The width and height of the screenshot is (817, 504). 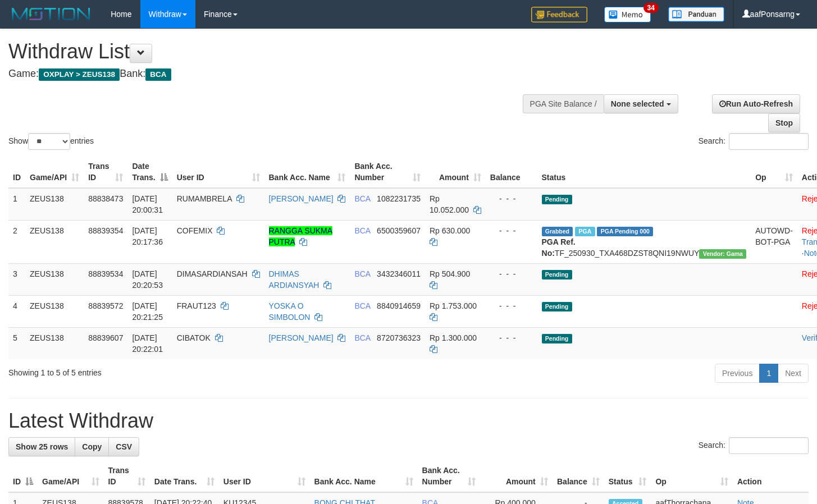 I want to click on span: 88839534, so click(x=106, y=274).